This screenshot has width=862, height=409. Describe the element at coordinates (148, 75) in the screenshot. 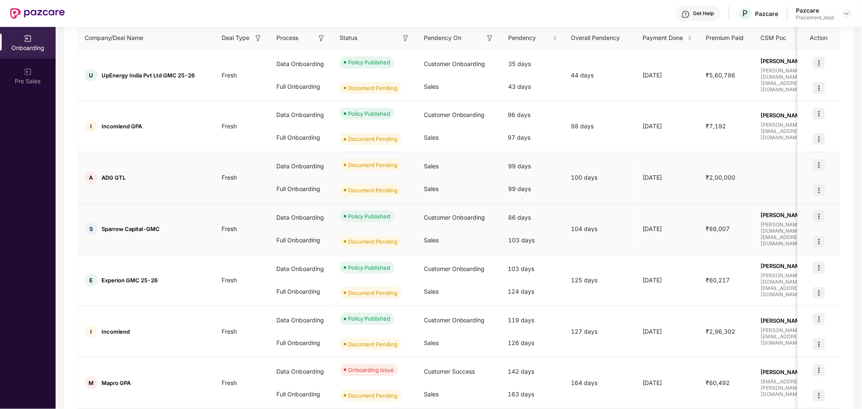

I see `span: UpEnergy India Pvt Ltd GMC 25-26` at that location.